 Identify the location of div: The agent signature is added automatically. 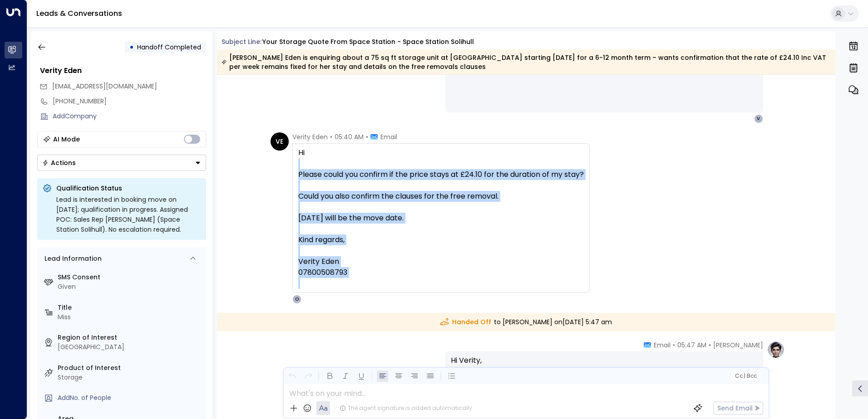
(406, 408).